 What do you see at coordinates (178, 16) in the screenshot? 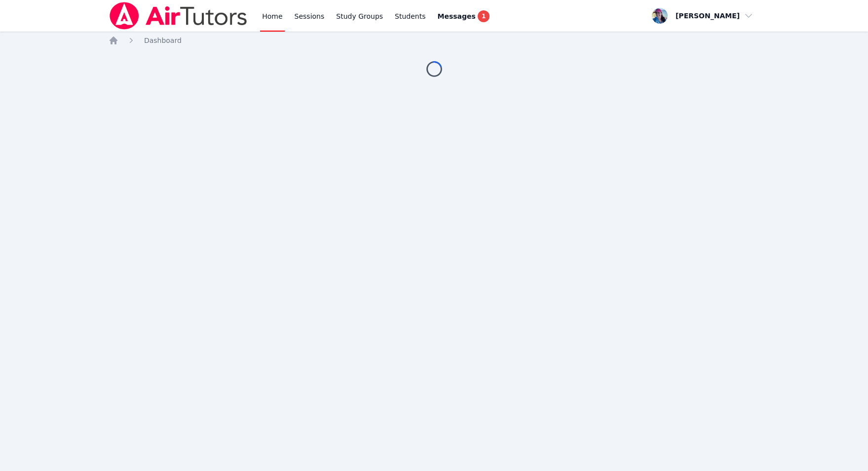
I see `img: Air Tutors` at bounding box center [178, 16].